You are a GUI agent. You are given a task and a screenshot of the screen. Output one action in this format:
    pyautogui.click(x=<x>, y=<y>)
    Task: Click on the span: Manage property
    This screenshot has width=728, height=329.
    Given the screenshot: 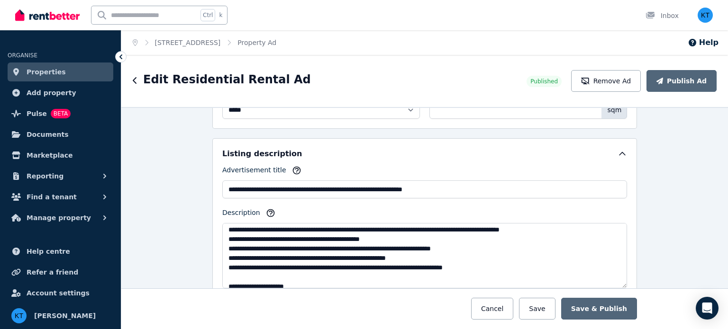 What is the action you would take?
    pyautogui.click(x=59, y=218)
    